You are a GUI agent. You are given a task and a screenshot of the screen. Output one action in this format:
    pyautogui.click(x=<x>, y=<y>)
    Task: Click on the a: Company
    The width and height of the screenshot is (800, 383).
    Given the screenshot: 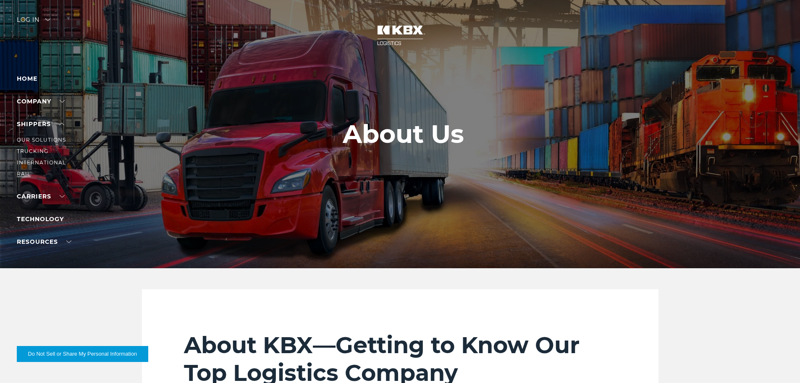 What is the action you would take?
    pyautogui.click(x=41, y=101)
    